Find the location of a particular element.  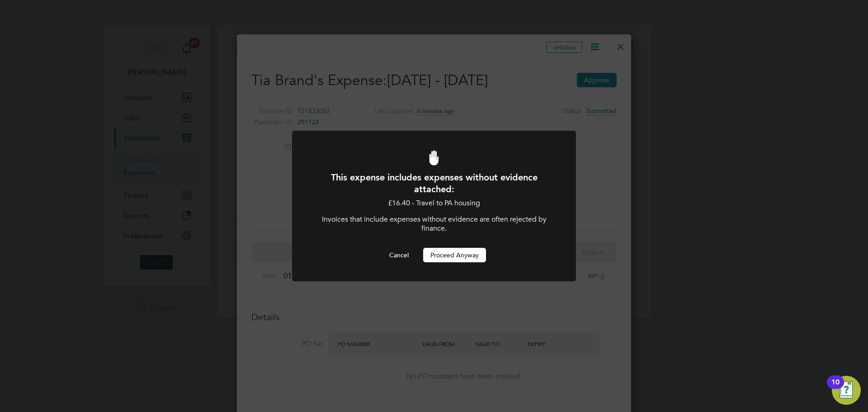

p: Invoices that include expenses without evidence are often rejected by finance. is located at coordinates (434, 224).